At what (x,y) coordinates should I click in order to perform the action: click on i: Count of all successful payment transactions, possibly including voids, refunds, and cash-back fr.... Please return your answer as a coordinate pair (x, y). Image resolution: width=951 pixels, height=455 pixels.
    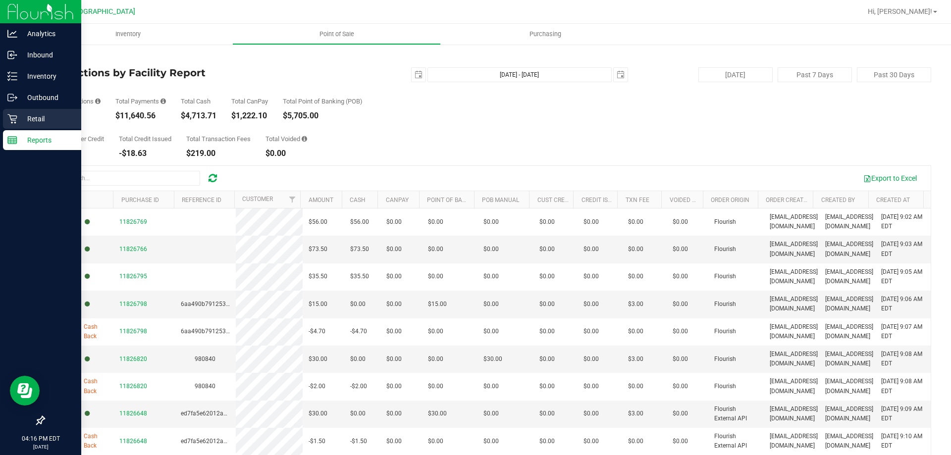
    Looking at the image, I should click on (98, 101).